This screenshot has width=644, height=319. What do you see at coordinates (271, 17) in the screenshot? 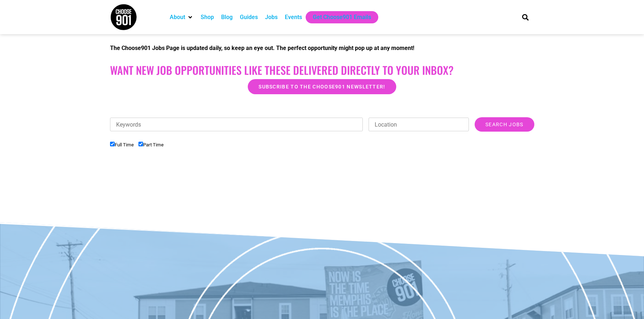
I see `div: Jobs` at bounding box center [271, 17].